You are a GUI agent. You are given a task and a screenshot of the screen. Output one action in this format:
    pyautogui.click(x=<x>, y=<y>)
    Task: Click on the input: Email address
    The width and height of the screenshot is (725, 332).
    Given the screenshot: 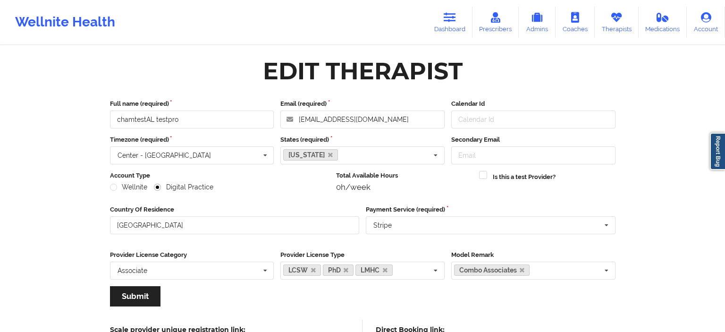 What is the action you would take?
    pyautogui.click(x=362, y=119)
    